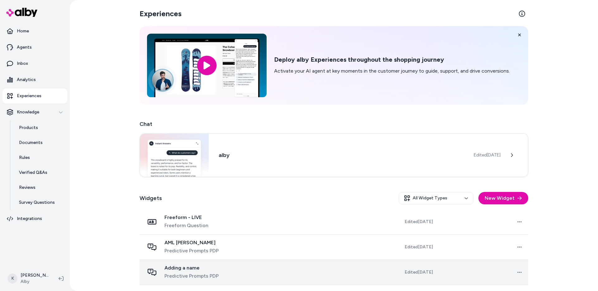 This screenshot has height=291, width=598. What do you see at coordinates (33, 173) in the screenshot?
I see `p: Verified Q&As` at bounding box center [33, 173].